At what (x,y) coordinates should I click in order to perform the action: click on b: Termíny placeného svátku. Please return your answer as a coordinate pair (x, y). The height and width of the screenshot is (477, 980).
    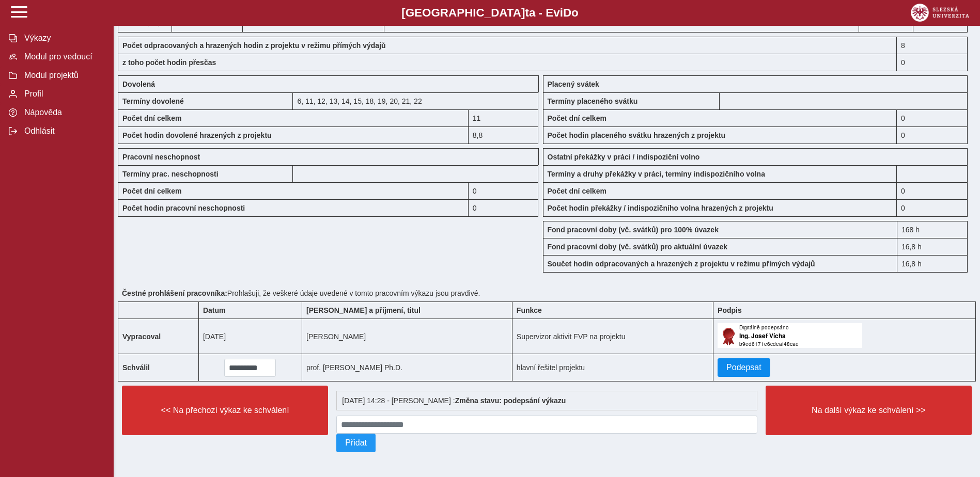
    Looking at the image, I should click on (593, 101).